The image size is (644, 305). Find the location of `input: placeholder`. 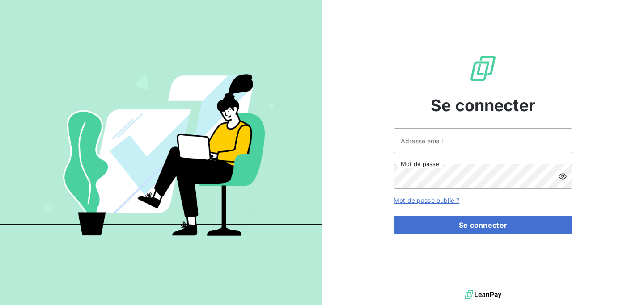

input: placeholder is located at coordinates (483, 140).